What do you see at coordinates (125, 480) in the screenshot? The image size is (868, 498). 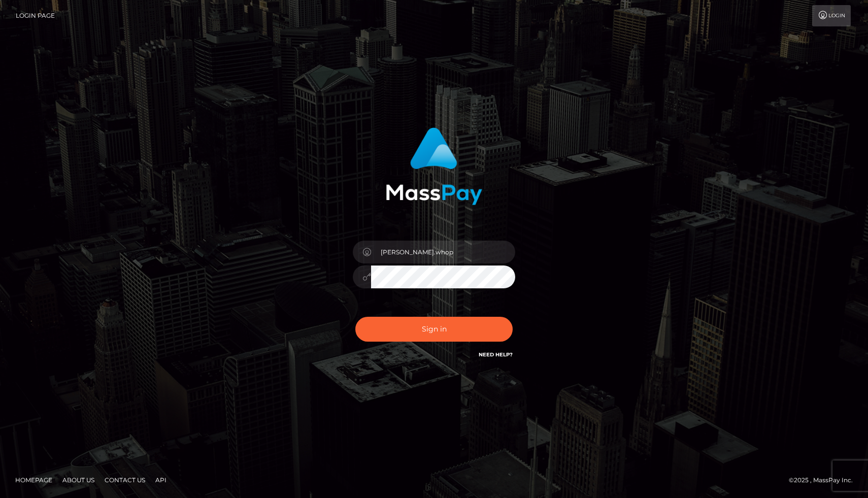 I see `a: Contact Us` at bounding box center [125, 480].